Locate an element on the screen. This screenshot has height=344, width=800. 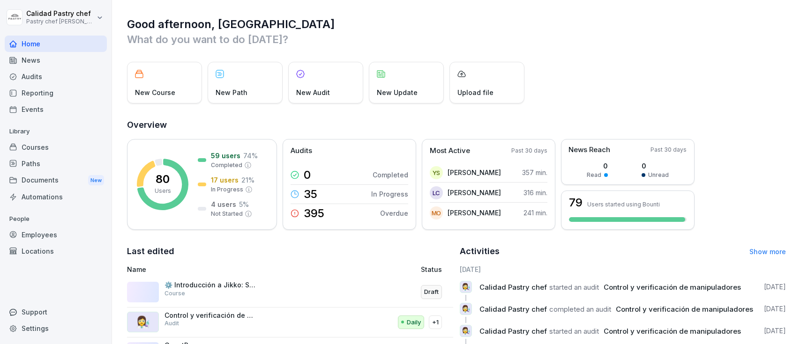
a: Events is located at coordinates (56, 109).